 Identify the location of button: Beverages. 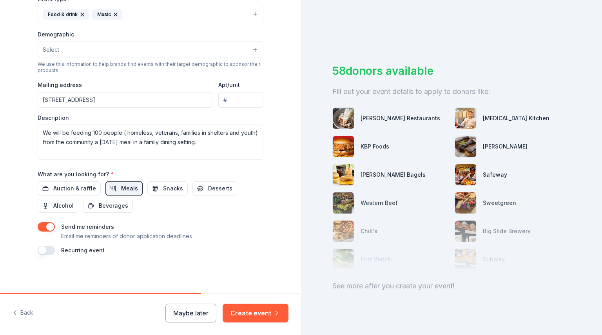
(108, 206).